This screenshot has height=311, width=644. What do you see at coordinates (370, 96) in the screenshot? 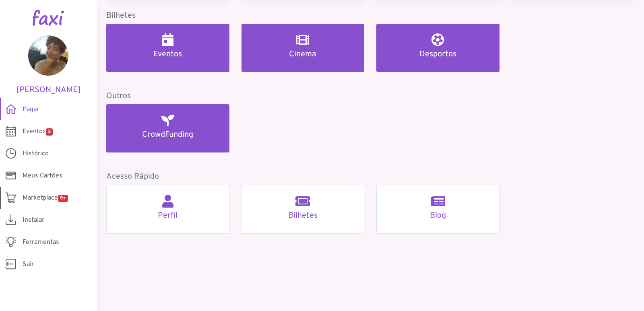
I see `h5: Outros` at bounding box center [370, 96].